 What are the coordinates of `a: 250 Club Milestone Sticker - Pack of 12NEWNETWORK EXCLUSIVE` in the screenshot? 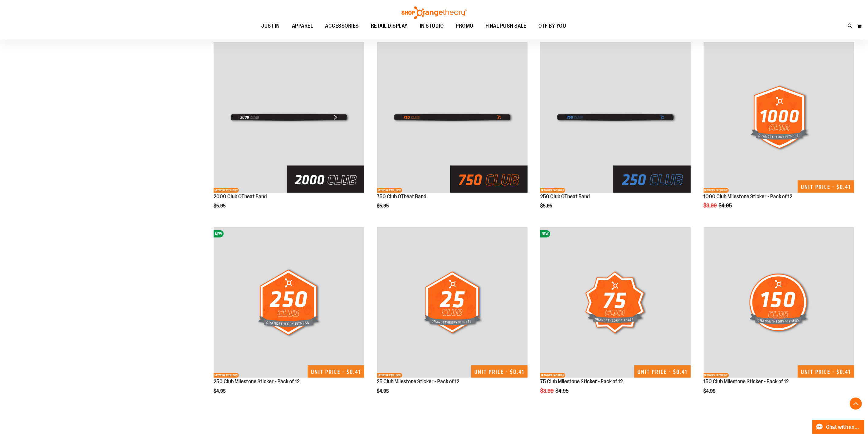 It's located at (289, 303).